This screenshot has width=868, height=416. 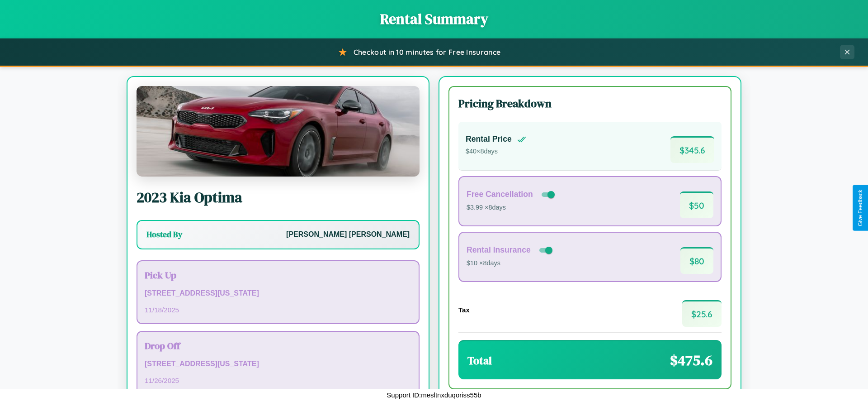 I want to click on img: Kia Optima, so click(x=278, y=131).